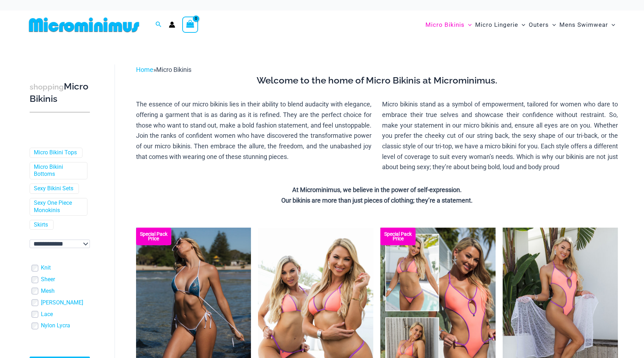  Describe the element at coordinates (58, 171) in the screenshot. I see `a: Micro Bikini Bottoms` at that location.